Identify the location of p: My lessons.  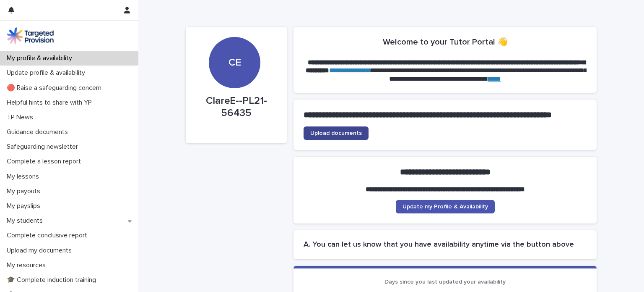
(24, 176).